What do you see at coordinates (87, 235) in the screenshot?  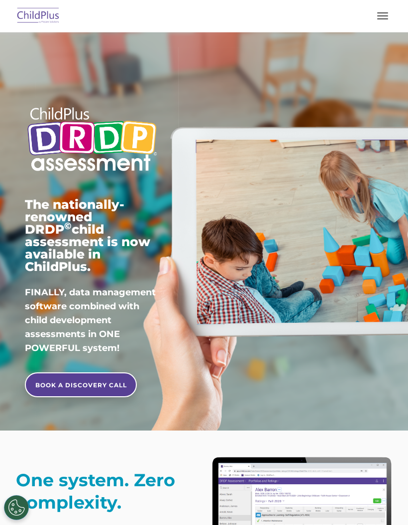 I see `span: The nationally-renowned DRDP child assessment is now available in ChildPlus.` at bounding box center [87, 235].